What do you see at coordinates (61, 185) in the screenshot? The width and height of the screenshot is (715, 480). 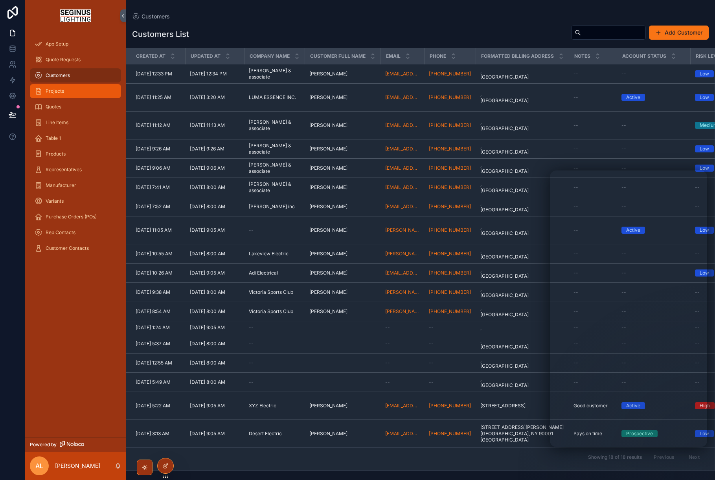 I see `span: Manufacturer` at bounding box center [61, 185].